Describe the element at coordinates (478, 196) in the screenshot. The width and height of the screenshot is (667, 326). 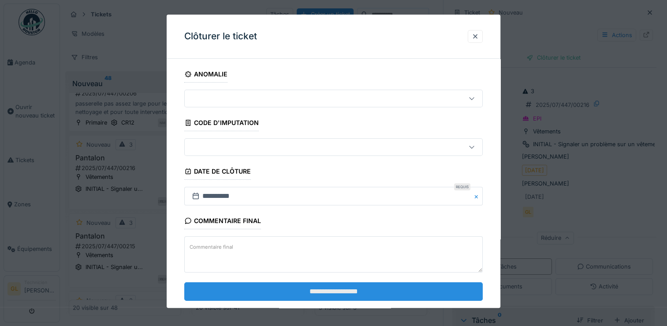
I see `button: Close` at that location.